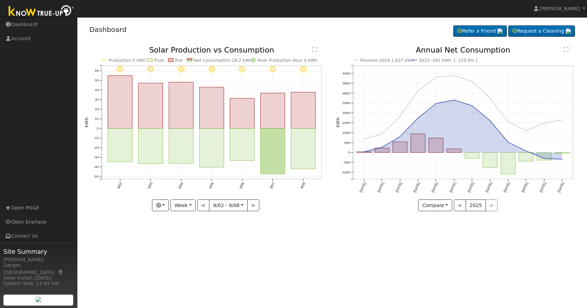 This screenshot has height=308, width=587. Describe the element at coordinates (97, 71) in the screenshot. I see `text: 60` at that location.